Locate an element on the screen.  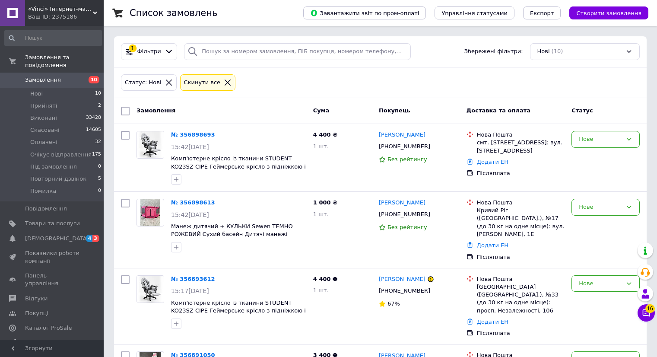
button: Експорт is located at coordinates (542, 13).